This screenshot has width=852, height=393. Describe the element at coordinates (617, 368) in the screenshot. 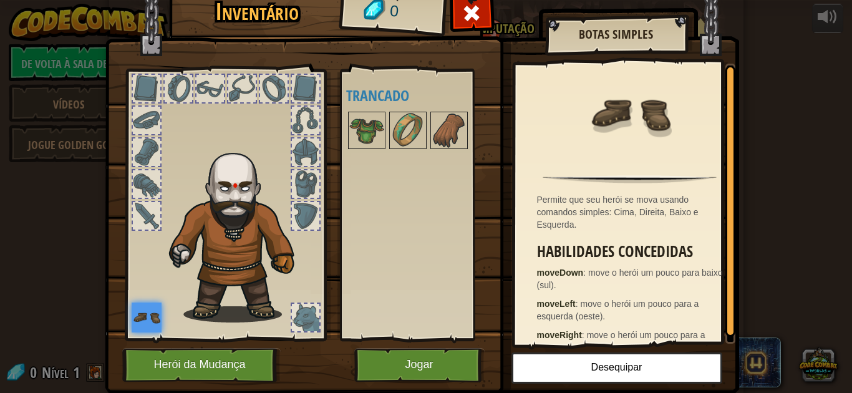

I see `font: Desequipar` at that location.